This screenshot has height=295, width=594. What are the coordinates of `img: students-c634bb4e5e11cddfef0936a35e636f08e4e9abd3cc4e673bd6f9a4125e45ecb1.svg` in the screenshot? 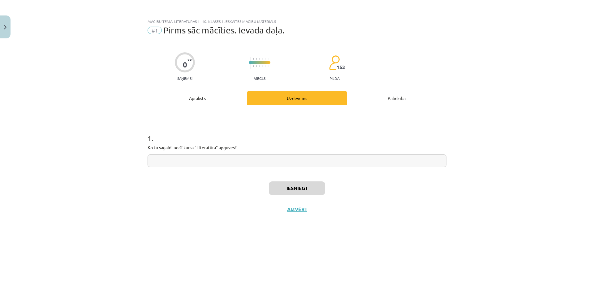 It's located at (334, 63).